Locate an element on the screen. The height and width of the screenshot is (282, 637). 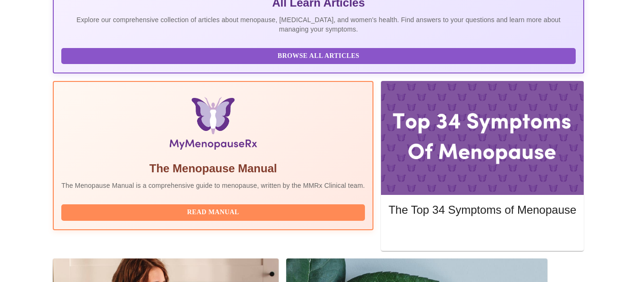
a: Read More is located at coordinates (483, 234).